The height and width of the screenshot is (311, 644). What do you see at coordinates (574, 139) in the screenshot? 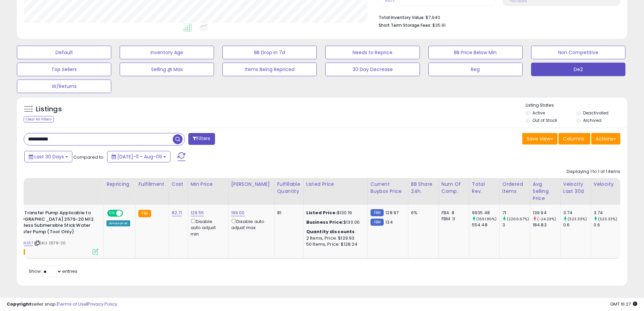
I see `button: Columns` at bounding box center [574, 139].